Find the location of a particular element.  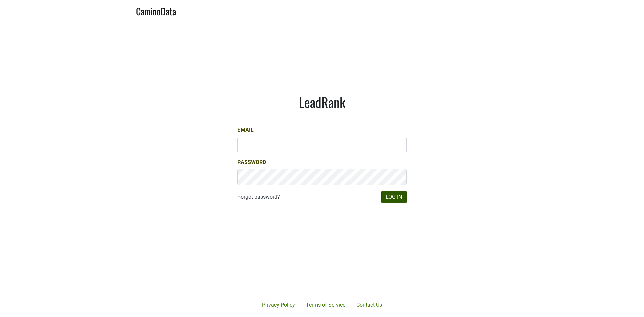

a: Forgot password? is located at coordinates (258, 197).